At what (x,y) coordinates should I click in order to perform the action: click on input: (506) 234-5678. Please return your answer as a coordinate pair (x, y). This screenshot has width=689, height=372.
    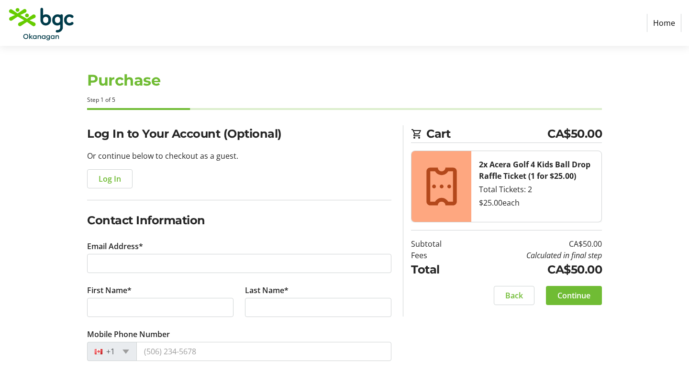
    Looking at the image, I should click on (264, 352).